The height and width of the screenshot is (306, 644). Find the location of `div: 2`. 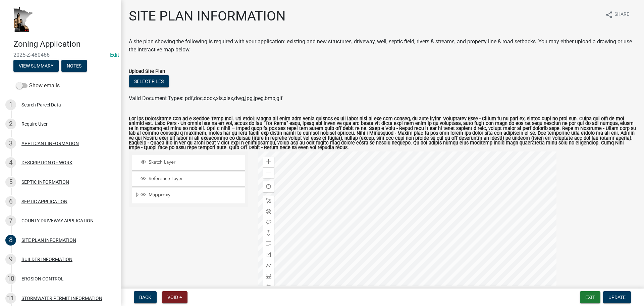

div: 2 is located at coordinates (11, 124).